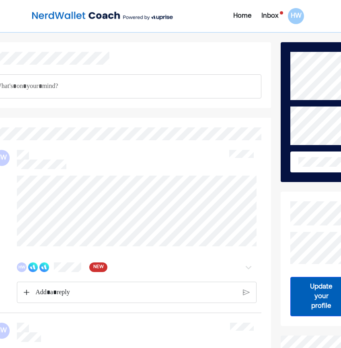  I want to click on div: Inbox, so click(269, 16).